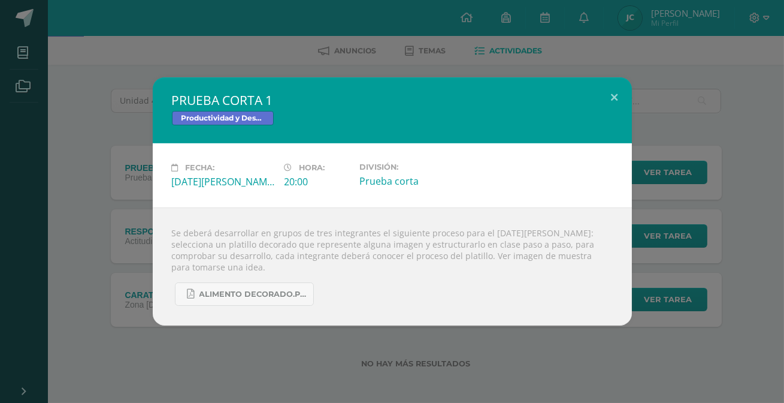 This screenshot has height=403, width=784. What do you see at coordinates (411, 181) in the screenshot?
I see `div: Prueba corta` at bounding box center [411, 181].